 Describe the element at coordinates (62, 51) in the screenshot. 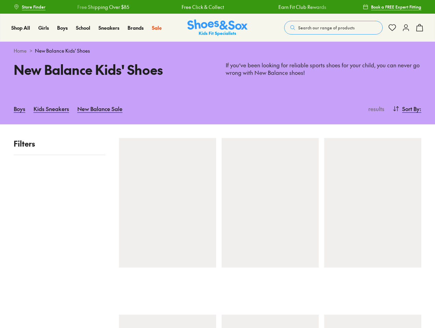

I see `span: New Balance Kids' Shoes` at that location.